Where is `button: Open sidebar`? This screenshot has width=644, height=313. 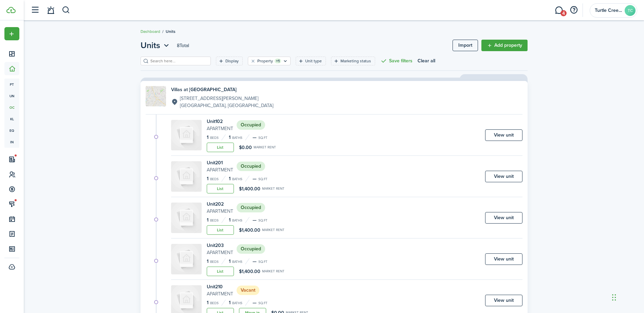 button: Open sidebar is located at coordinates (35, 10).